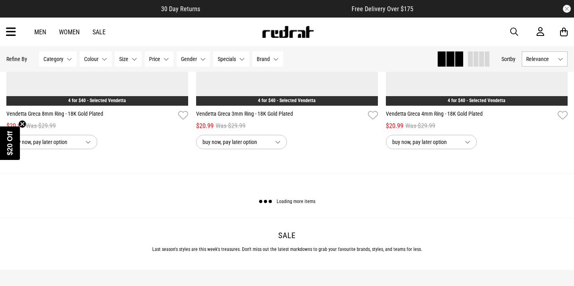 The width and height of the screenshot is (574, 286). What do you see at coordinates (10, 143) in the screenshot?
I see `span: $20 Off` at bounding box center [10, 143].